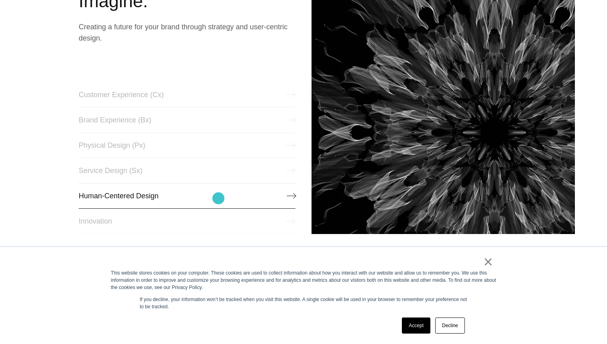 Image resolution: width=607 pixels, height=344 pixels. What do you see at coordinates (416, 325) in the screenshot?
I see `a: Accept` at bounding box center [416, 325].